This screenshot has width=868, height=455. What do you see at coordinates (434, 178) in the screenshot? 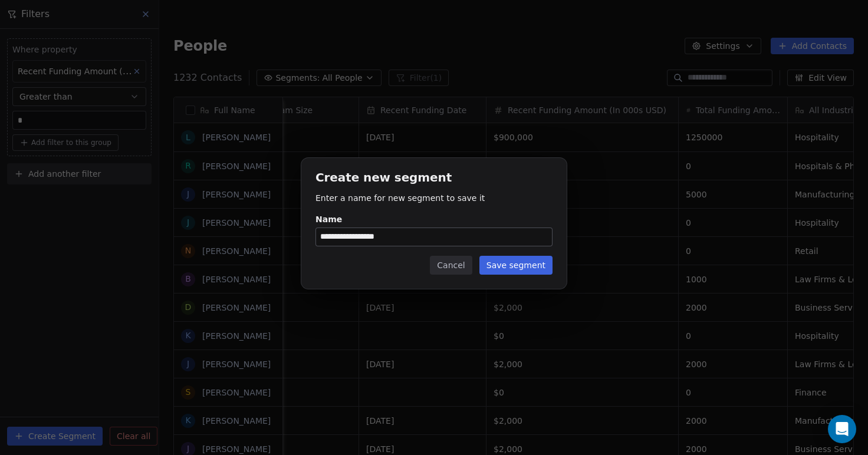
I see `h1: Create new segment` at bounding box center [434, 178].